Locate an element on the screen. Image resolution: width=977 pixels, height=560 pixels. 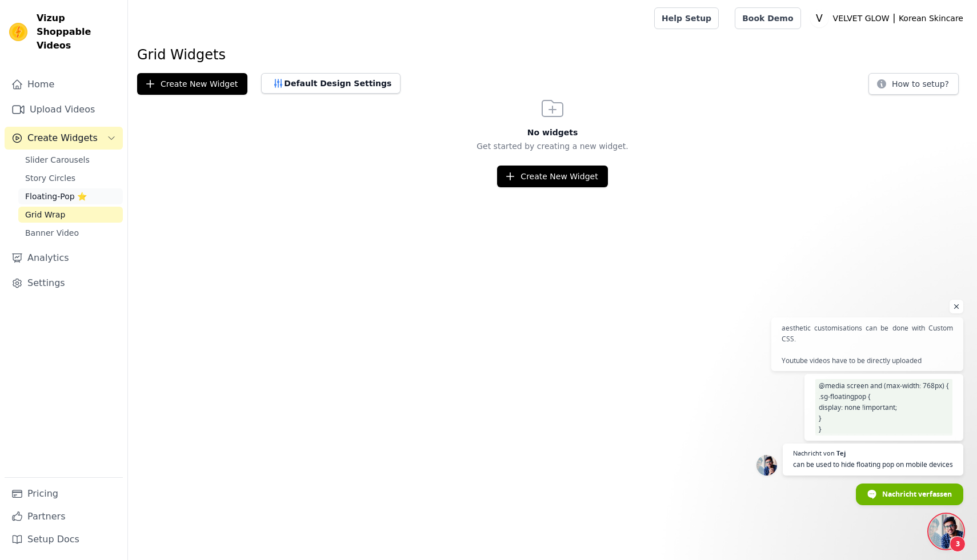
h3: No widgets is located at coordinates (552, 133).